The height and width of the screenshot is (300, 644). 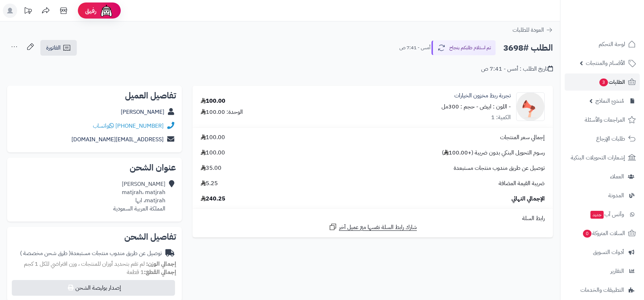 I want to click on span: لوحة التحكم, so click(x=612, y=44).